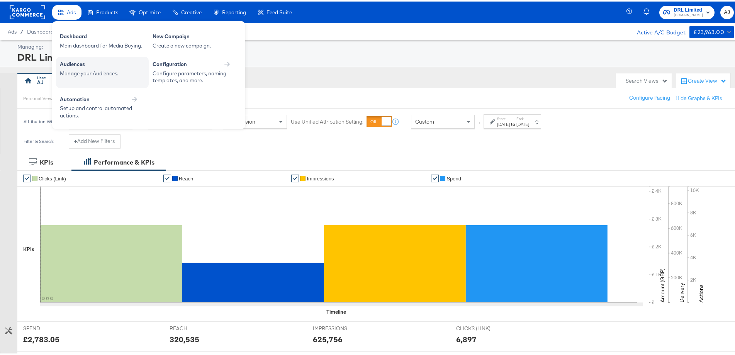  I want to click on button: Hide Graphs & KPIs, so click(699, 97).